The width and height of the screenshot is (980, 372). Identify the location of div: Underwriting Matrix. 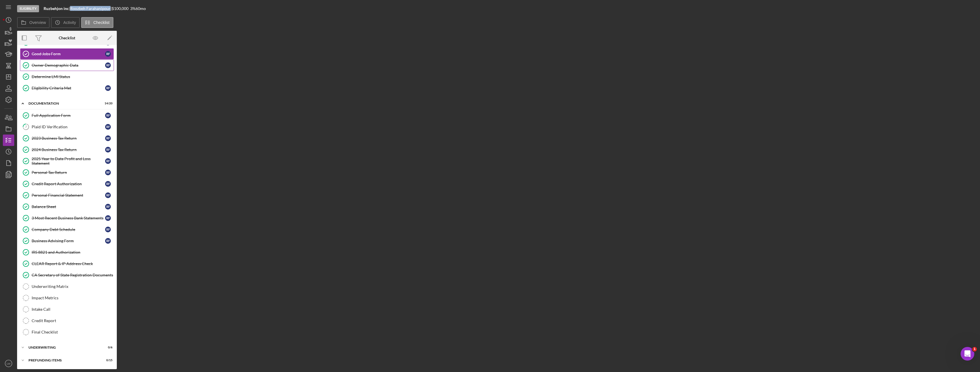
(73, 287).